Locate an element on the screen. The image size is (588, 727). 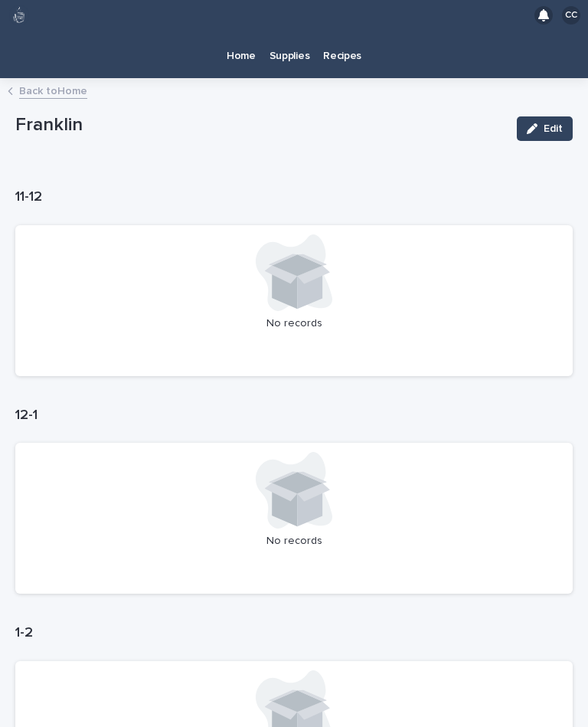
p: Home is located at coordinates (241, 47).